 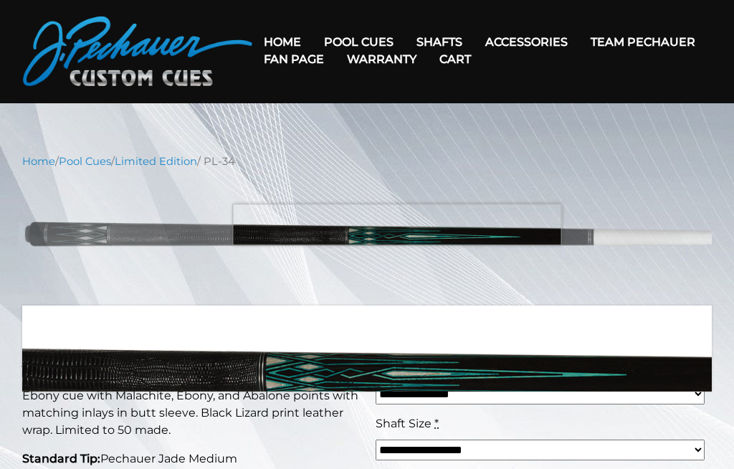 What do you see at coordinates (294, 59) in the screenshot?
I see `a: Fan Page` at bounding box center [294, 59].